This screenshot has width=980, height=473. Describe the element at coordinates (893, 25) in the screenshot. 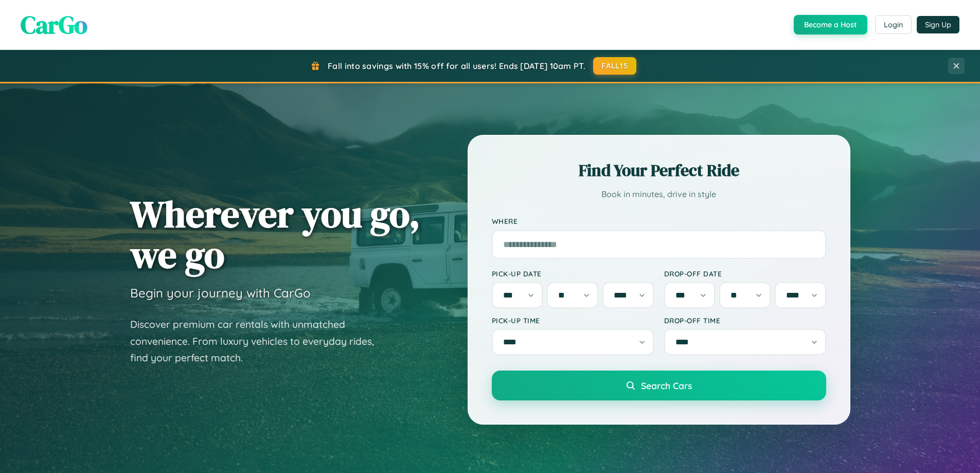

I see `button: Login` at that location.